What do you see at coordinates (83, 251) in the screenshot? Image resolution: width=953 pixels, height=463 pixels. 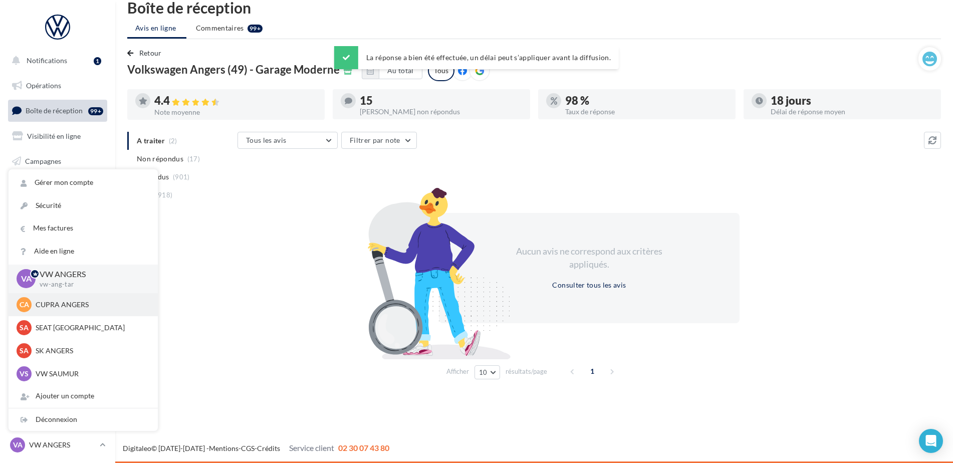 I see `a: Aide en ligne` at bounding box center [83, 251].